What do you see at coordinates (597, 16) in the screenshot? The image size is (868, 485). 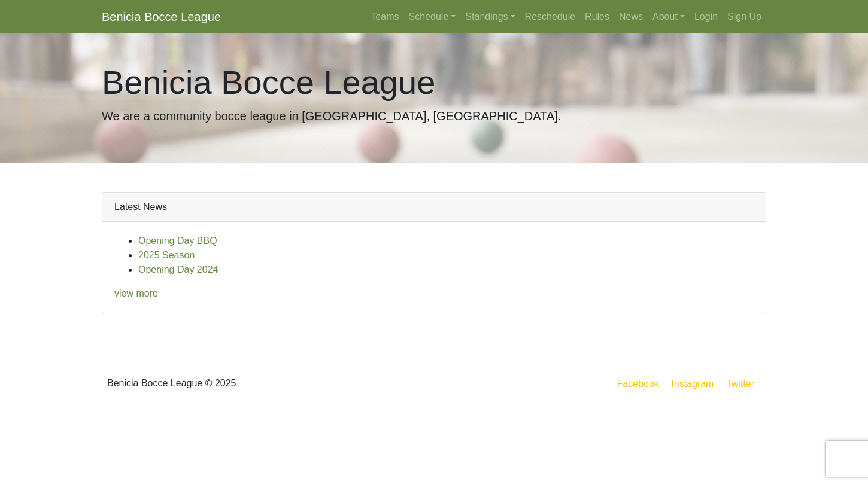 I see `a: Rules` at bounding box center [597, 16].